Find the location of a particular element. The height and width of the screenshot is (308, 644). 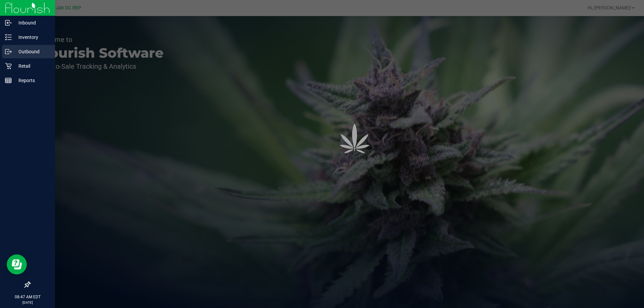

inline-svg: Outbound is located at coordinates (8, 52).